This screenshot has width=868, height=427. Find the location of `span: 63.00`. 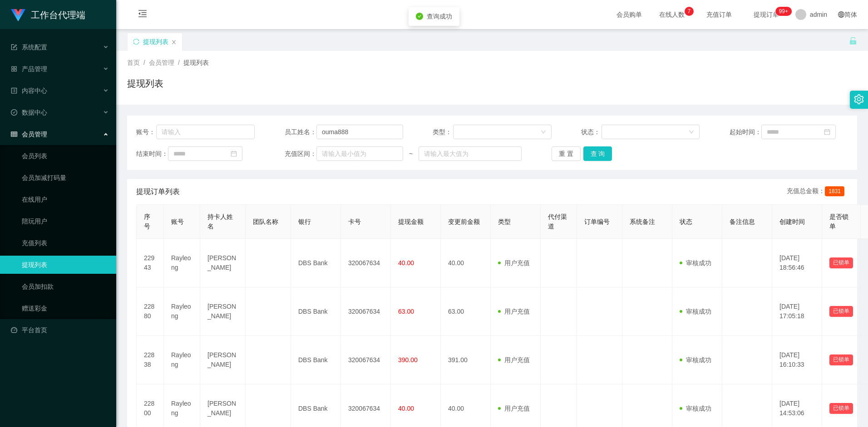

span: 63.00 is located at coordinates (406, 311).